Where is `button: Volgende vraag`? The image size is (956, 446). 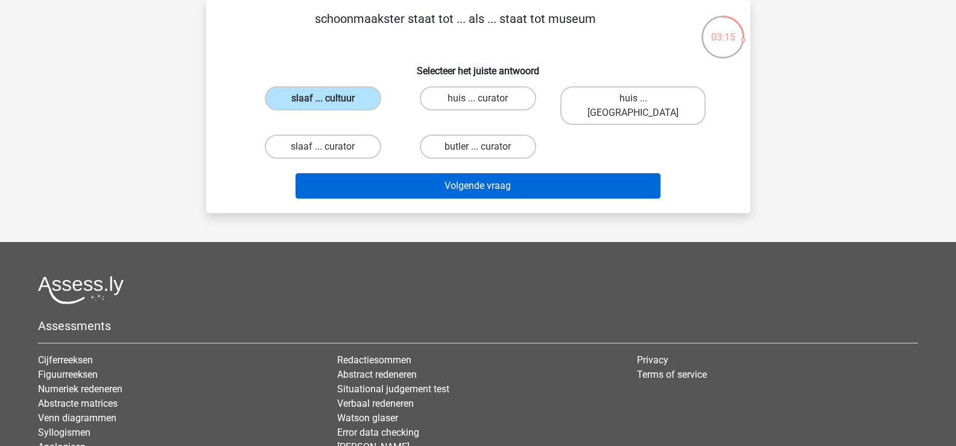 button: Volgende vraag is located at coordinates (478, 186).